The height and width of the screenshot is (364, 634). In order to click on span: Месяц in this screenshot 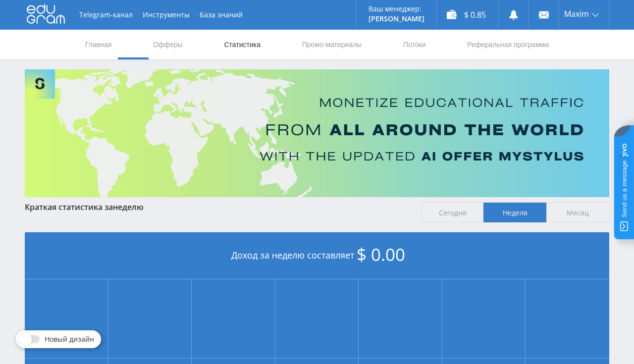, I will do `click(577, 213)`.